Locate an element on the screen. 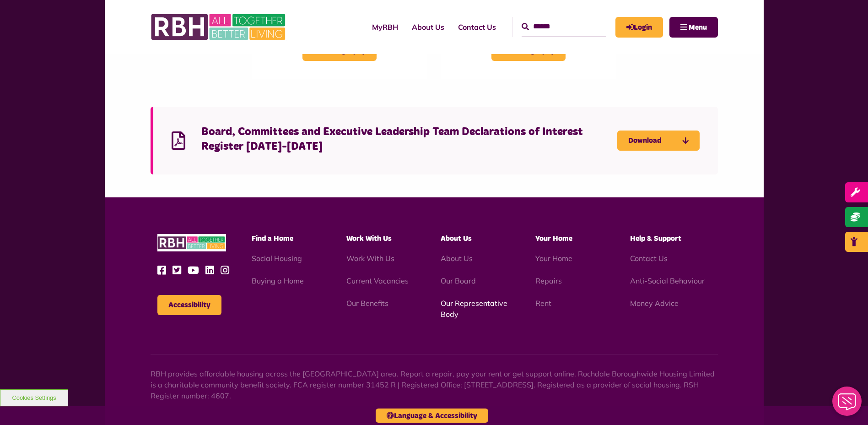  a: Buying a Home is located at coordinates (278, 281).